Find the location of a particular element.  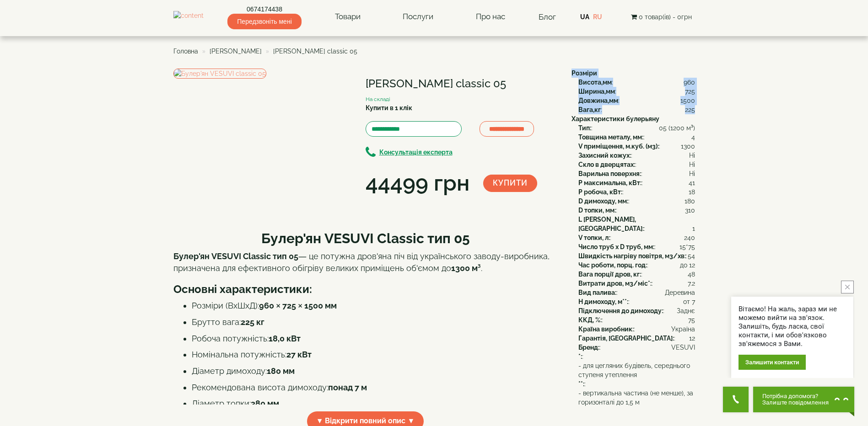

strong: понад 7 м is located at coordinates (347, 387).